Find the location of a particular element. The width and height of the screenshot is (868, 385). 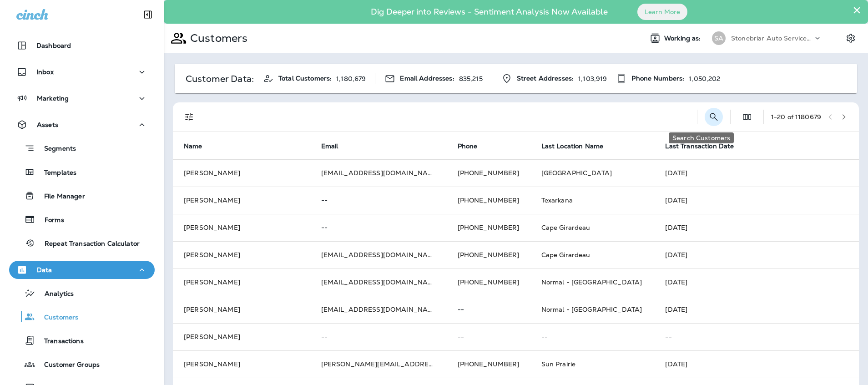

button: Forms is located at coordinates (82, 220).